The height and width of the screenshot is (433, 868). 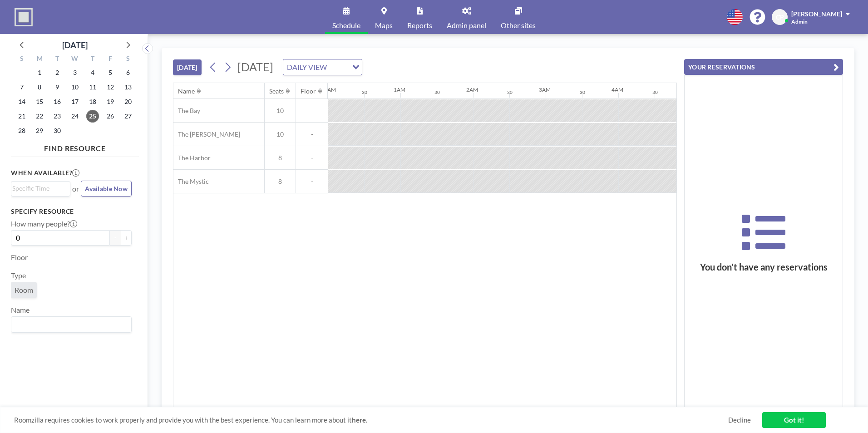 What do you see at coordinates (18, 275) in the screenshot?
I see `label: Type` at bounding box center [18, 275].